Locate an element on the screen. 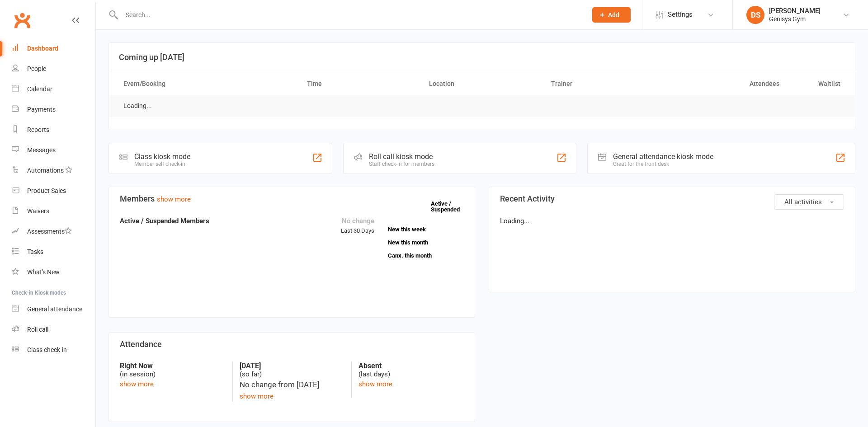  a: People is located at coordinates (53, 69).